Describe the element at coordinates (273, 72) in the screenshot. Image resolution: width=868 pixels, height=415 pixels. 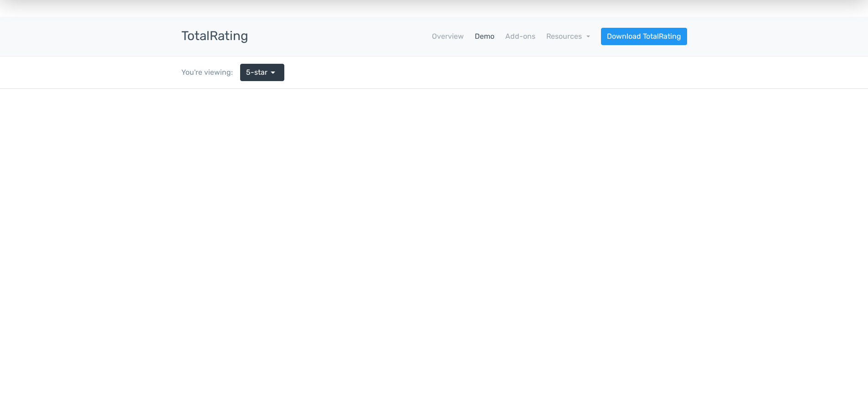
I see `span: arrow_drop_down` at that location.